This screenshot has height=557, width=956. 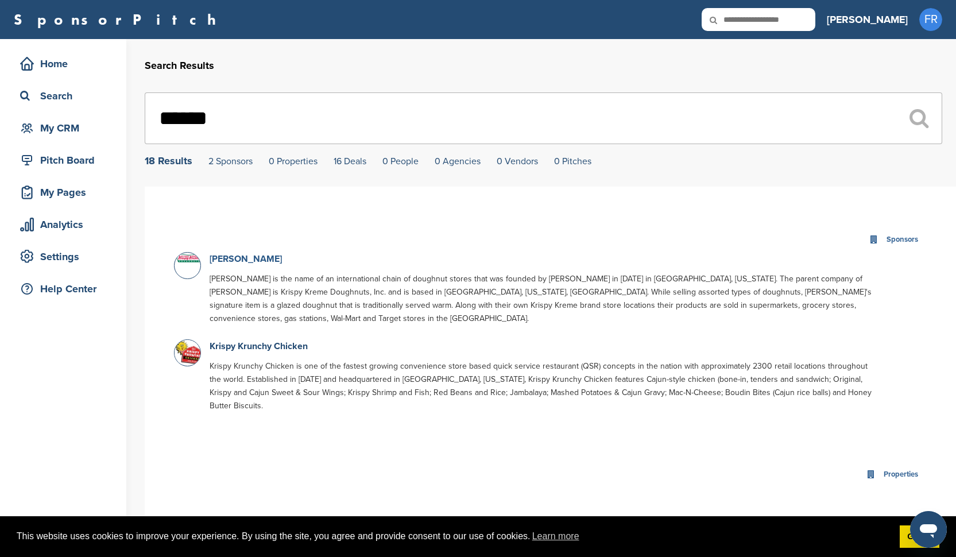 I want to click on div: 18 Results, so click(x=168, y=161).